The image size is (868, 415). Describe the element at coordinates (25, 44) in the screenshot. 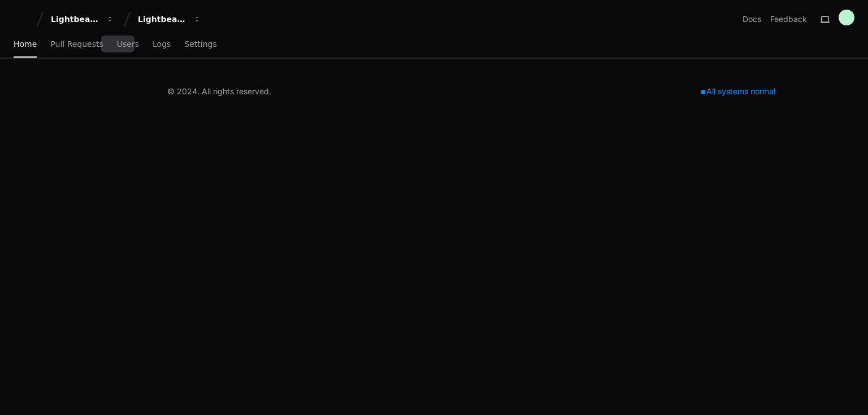

I see `span: Home` at that location.